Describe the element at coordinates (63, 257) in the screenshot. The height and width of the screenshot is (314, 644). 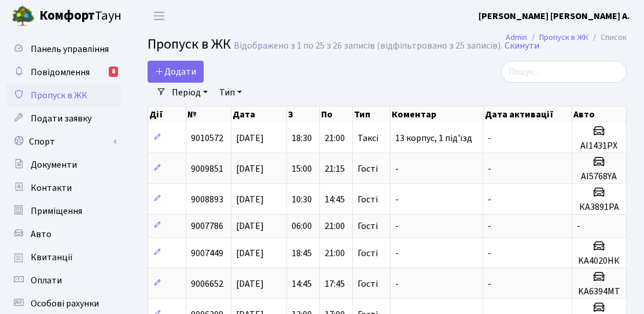
I see `a: Квитанції` at that location.